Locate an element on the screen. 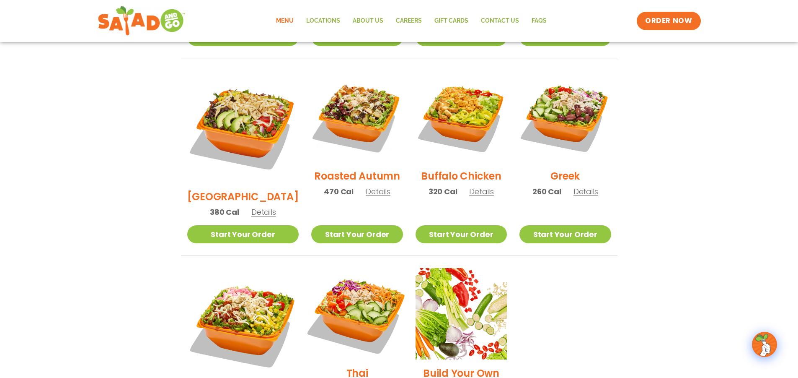 The image size is (798, 378). span: 320 Cal is located at coordinates (443, 191).